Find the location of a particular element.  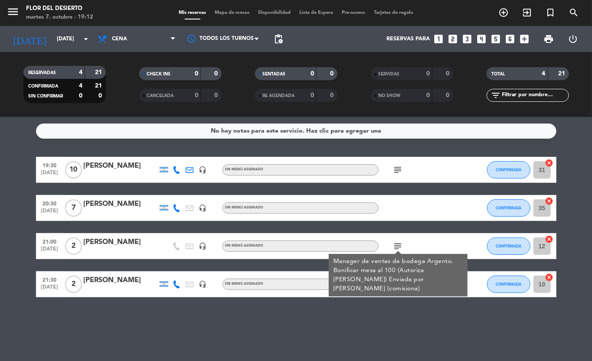

i: add_box is located at coordinates (525, 39).